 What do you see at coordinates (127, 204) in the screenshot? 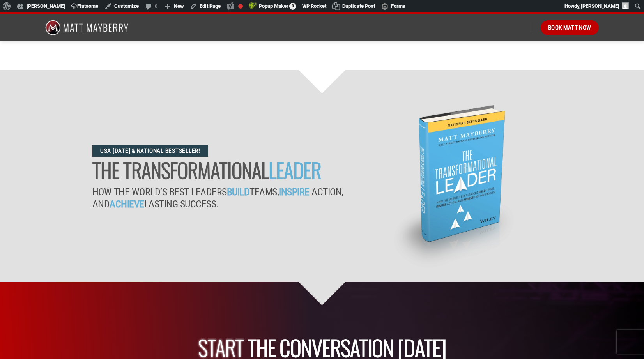
I see `strong: Achieve` at bounding box center [127, 204].